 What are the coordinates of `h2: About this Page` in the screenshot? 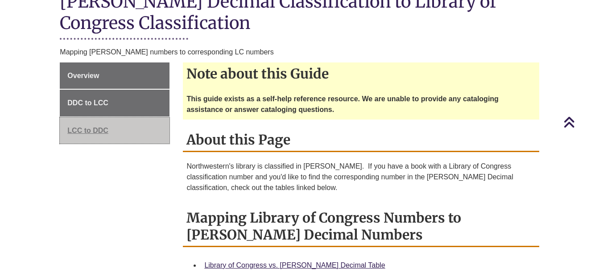 It's located at (361, 140).